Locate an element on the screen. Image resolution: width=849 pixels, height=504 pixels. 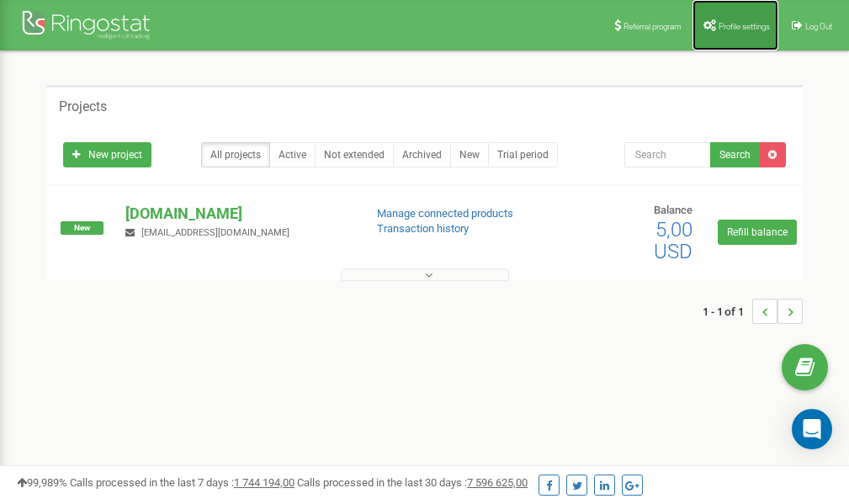
input: Search is located at coordinates (667, 155).